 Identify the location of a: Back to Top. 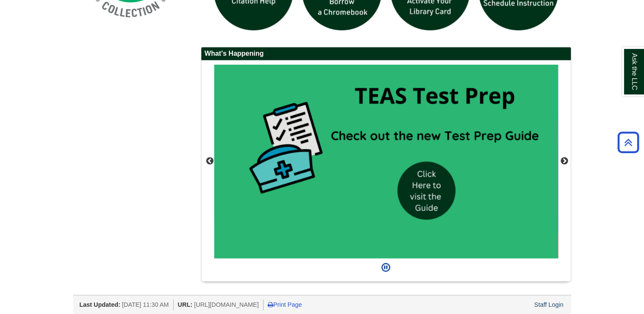
(628, 142).